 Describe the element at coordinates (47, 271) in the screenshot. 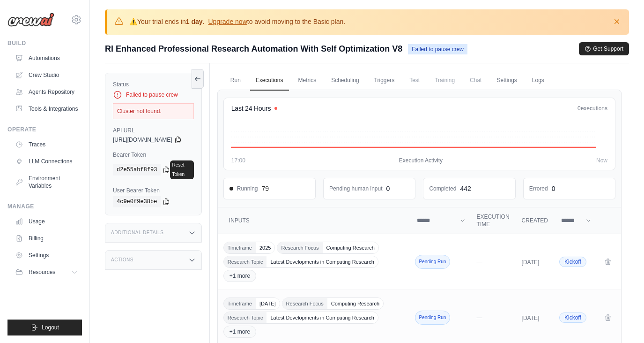

I see `button: Resources` at that location.